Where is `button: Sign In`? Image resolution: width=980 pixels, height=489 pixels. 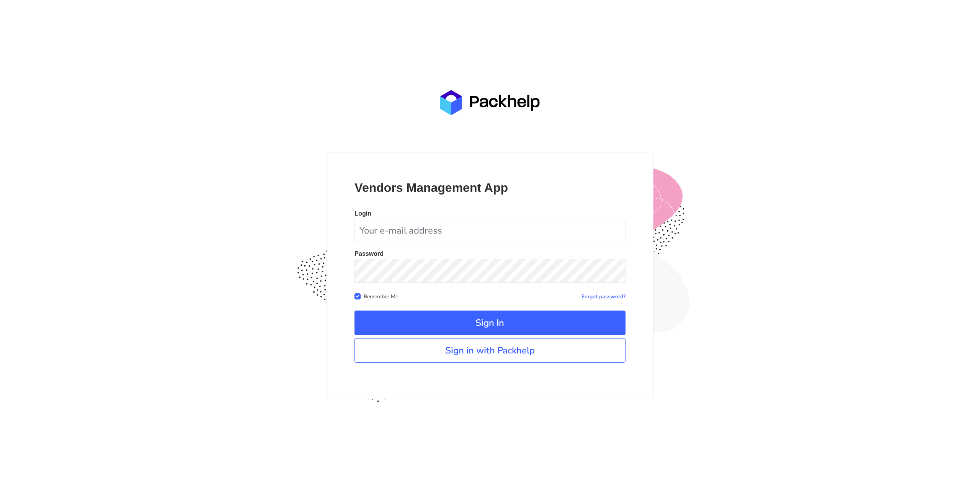
button: Sign In is located at coordinates (490, 323).